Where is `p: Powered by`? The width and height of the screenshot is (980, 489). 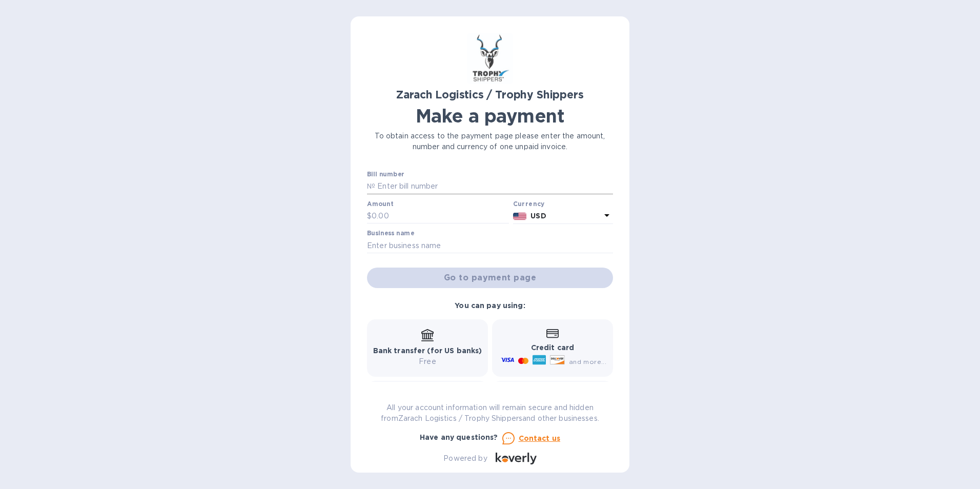 p: Powered by is located at coordinates (465, 459).